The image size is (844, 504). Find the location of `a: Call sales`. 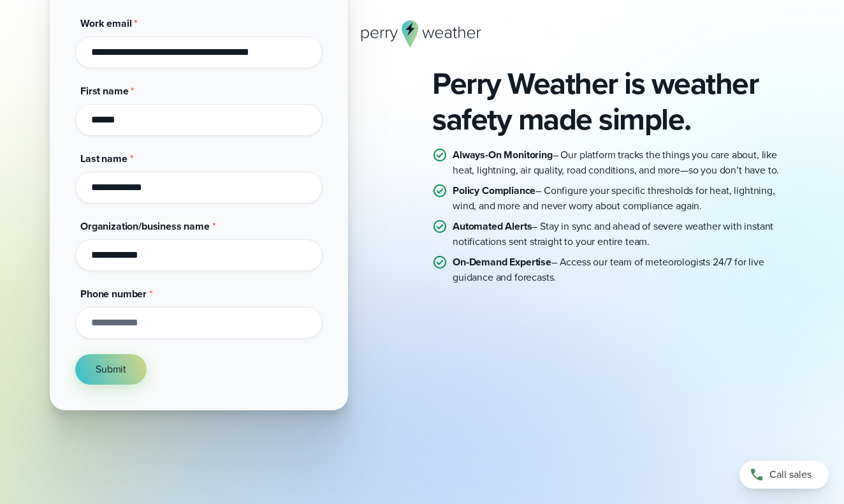

a: Call sales is located at coordinates (784, 475).